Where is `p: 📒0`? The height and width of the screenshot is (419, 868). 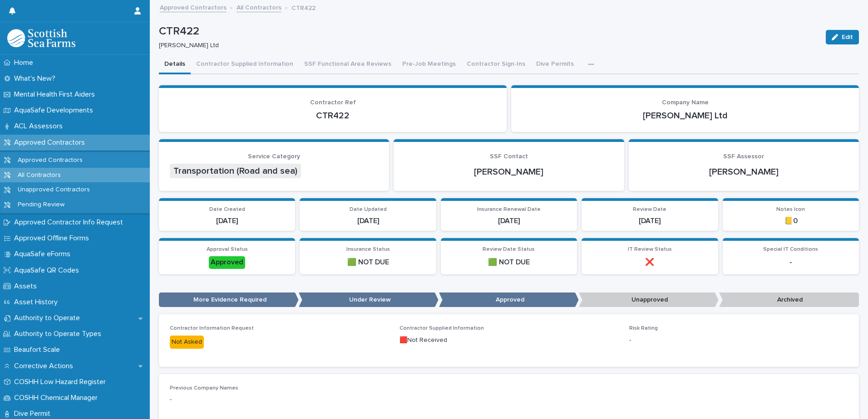
p: 📒0 is located at coordinates (791, 221).